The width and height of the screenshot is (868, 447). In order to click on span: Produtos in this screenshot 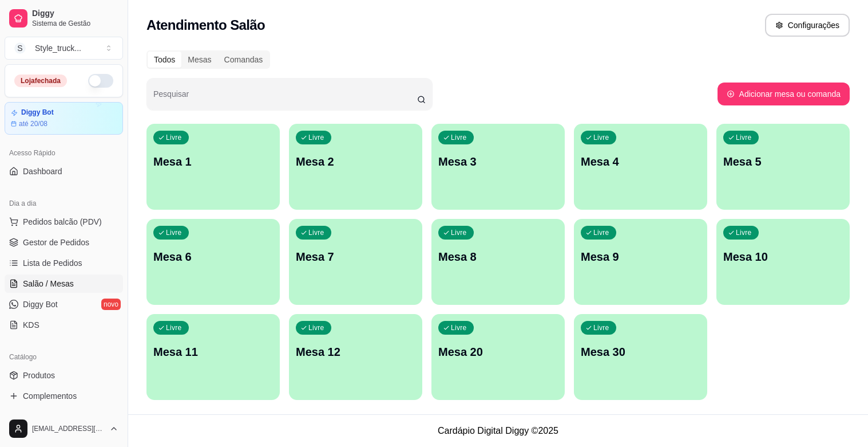, I will do `click(39, 375)`.